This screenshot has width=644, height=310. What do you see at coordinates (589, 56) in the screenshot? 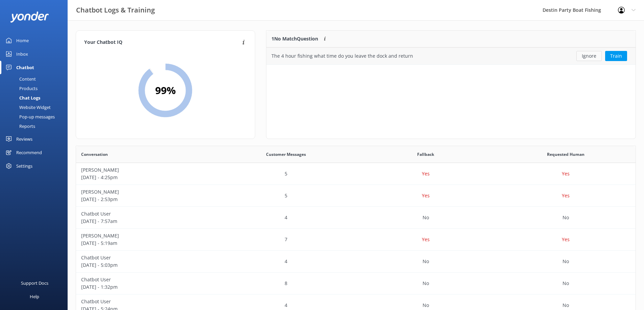
I see `button: Ignore` at bounding box center [589, 56].